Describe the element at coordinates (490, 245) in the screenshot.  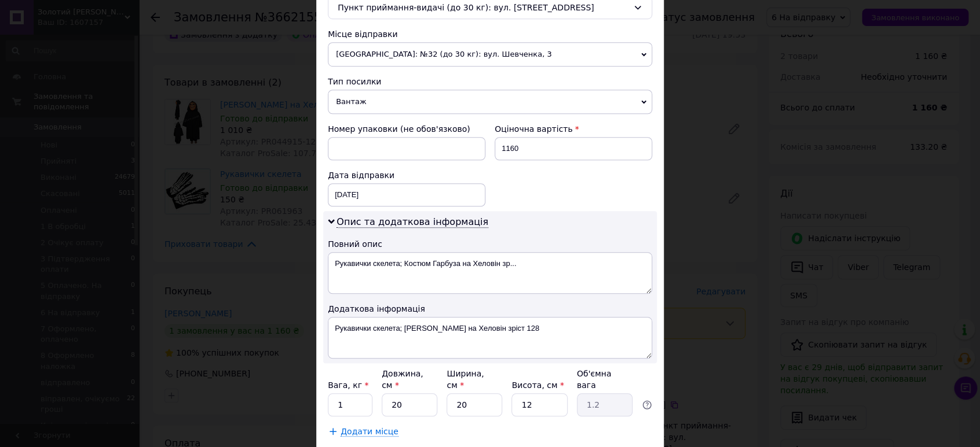
I see `div: Повний опис` at that location.